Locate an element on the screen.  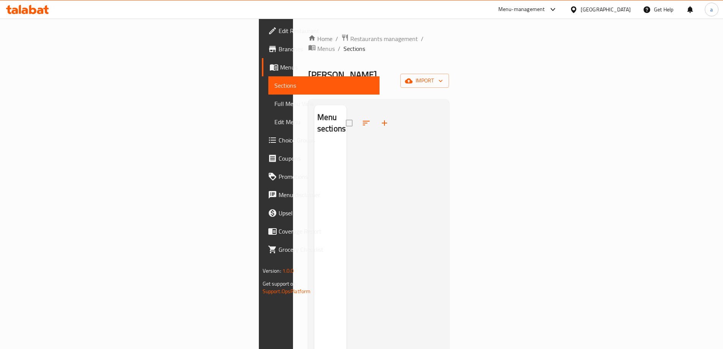
span: Promotions is located at coordinates (326, 177).